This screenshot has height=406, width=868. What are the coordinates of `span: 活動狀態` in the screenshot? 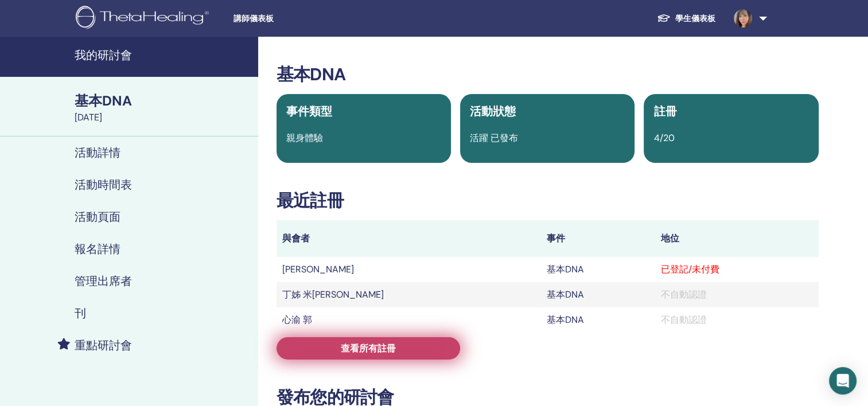 It's located at (493, 112).